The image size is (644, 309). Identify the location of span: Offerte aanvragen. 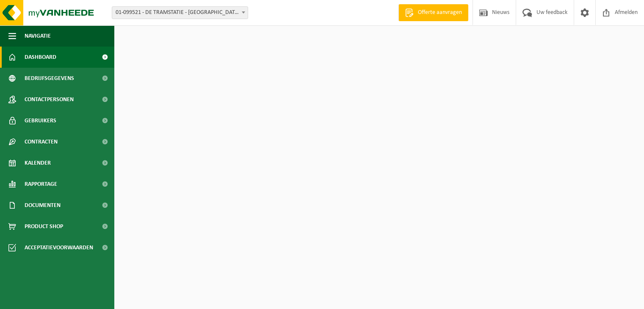
(440, 13).